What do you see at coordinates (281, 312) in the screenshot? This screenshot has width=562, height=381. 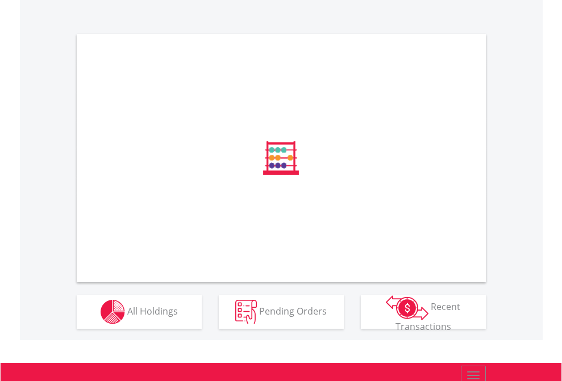 I see `button: Pending Orders` at bounding box center [281, 312].